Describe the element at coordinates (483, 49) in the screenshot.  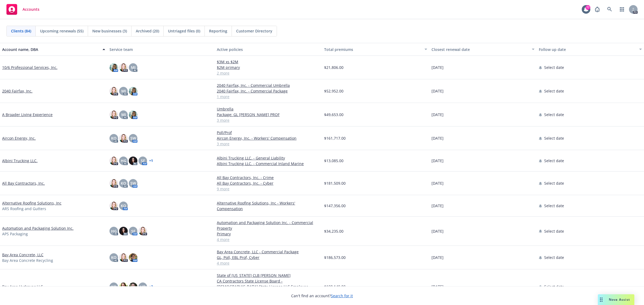
I see `button: Closest renewal date` at that location.